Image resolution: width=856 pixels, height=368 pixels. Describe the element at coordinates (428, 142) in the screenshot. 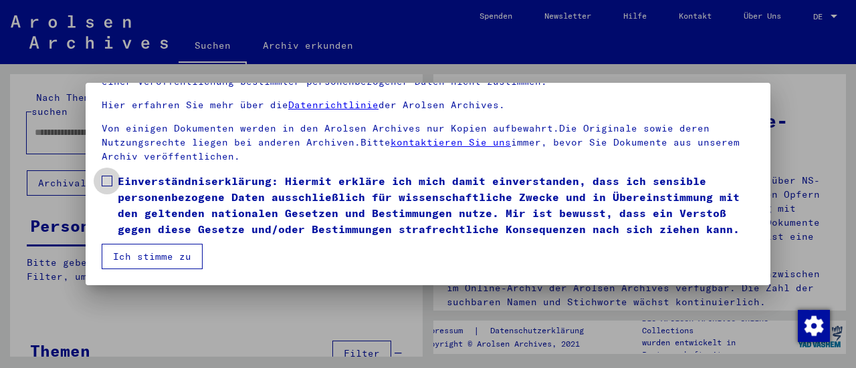

I see `p: Von einigen Dokumenten werden in den Arolsen Archives nur Kopien aufbewahrt.Die Originale sowie d...` at that location.